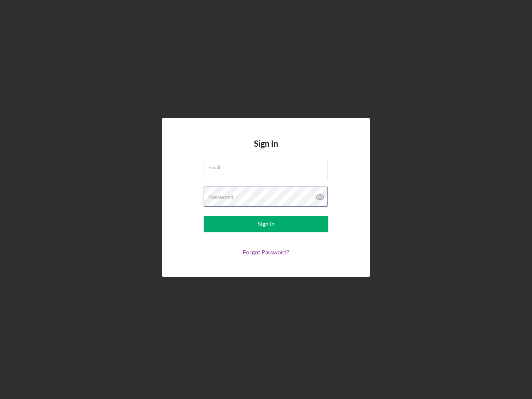 This screenshot has width=532, height=399. I want to click on button: Sign In, so click(266, 224).